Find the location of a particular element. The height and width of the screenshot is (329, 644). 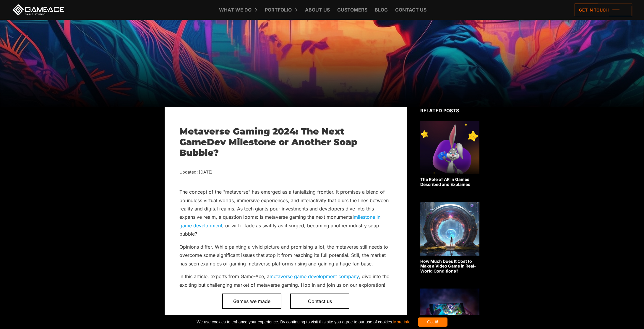

p: In this article, experts from Game-Ace, a , dive into the exciting but challenging market of meta... is located at coordinates (286, 280).